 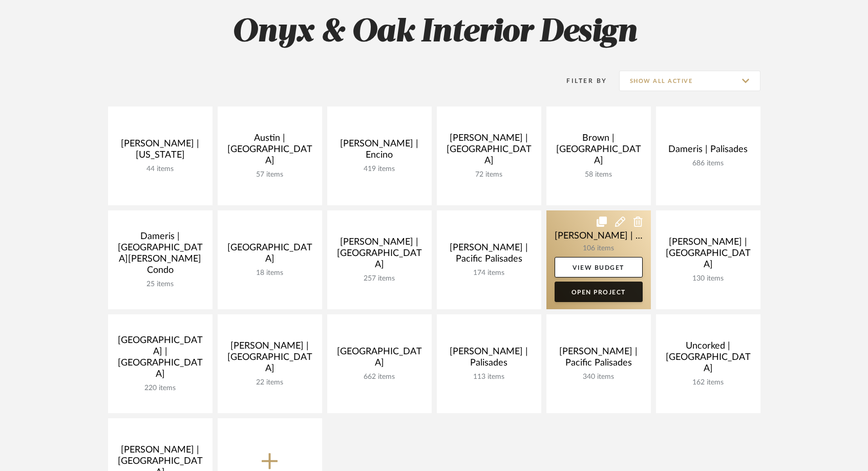 I want to click on div: 113 items, so click(x=489, y=377).